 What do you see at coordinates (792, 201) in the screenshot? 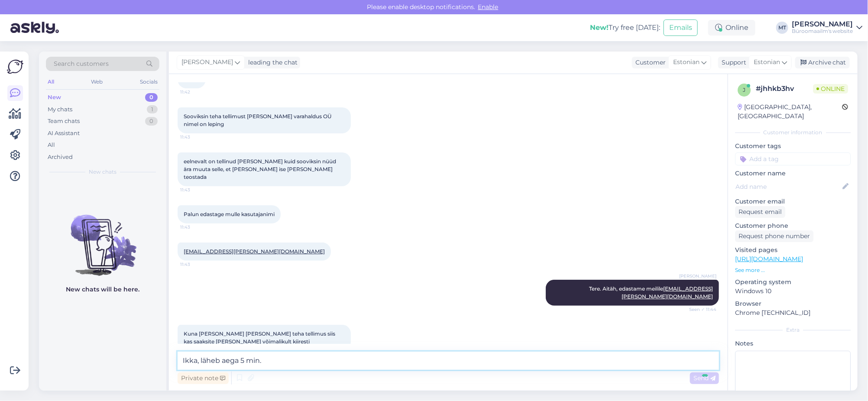
I see `p: Customer email` at bounding box center [792, 201].